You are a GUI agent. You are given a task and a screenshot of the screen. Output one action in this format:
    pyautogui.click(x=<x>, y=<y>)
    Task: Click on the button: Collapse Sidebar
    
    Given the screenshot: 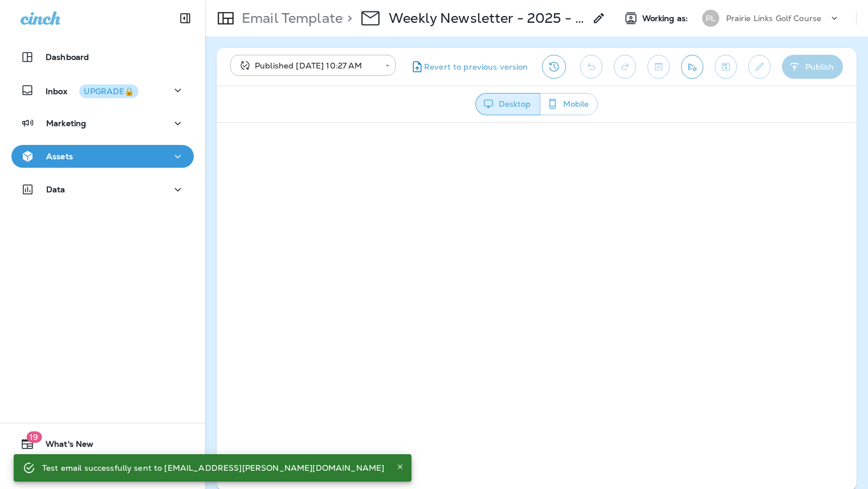 What is the action you would take?
    pyautogui.click(x=185, y=19)
    